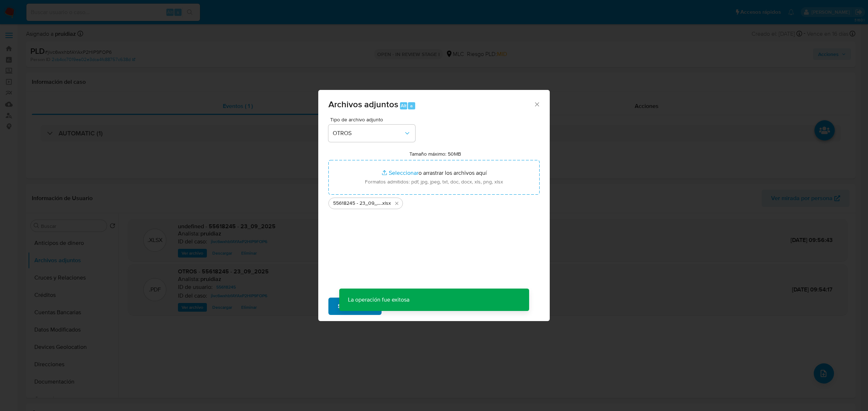  Describe the element at coordinates (357, 204) in the screenshot. I see `span: 55618245 - 23_09_2025` at that location.